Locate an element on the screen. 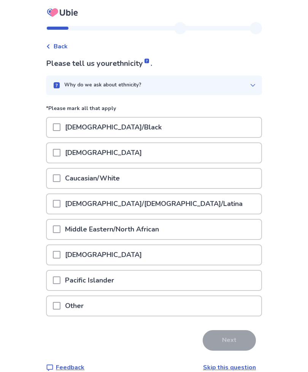 The image size is (308, 372). p: Feedback is located at coordinates (70, 367).